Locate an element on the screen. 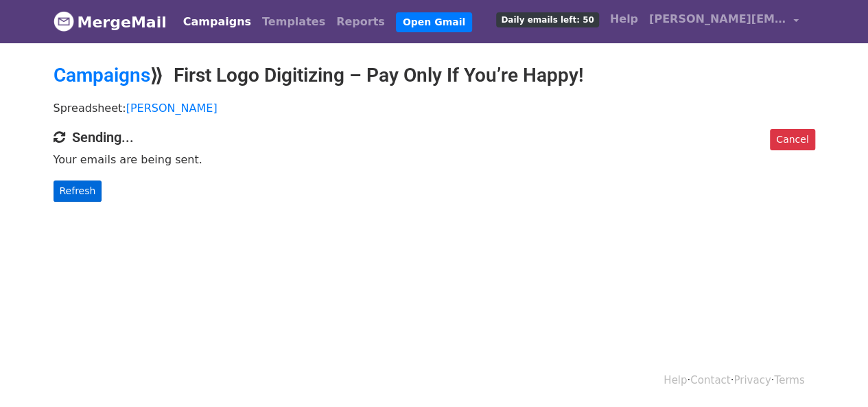  span: Daily emails left: 50 is located at coordinates (547, 20).